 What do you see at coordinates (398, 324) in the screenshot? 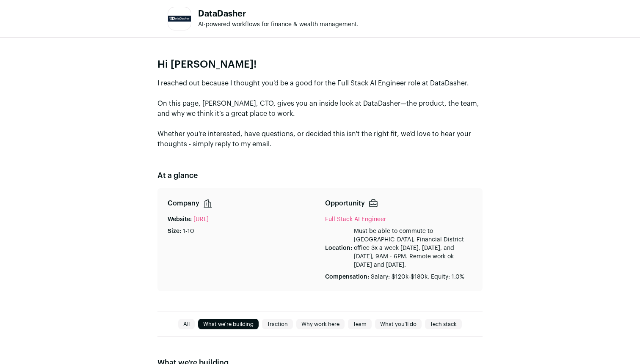
I see `a: What you'll do` at bounding box center [398, 324].